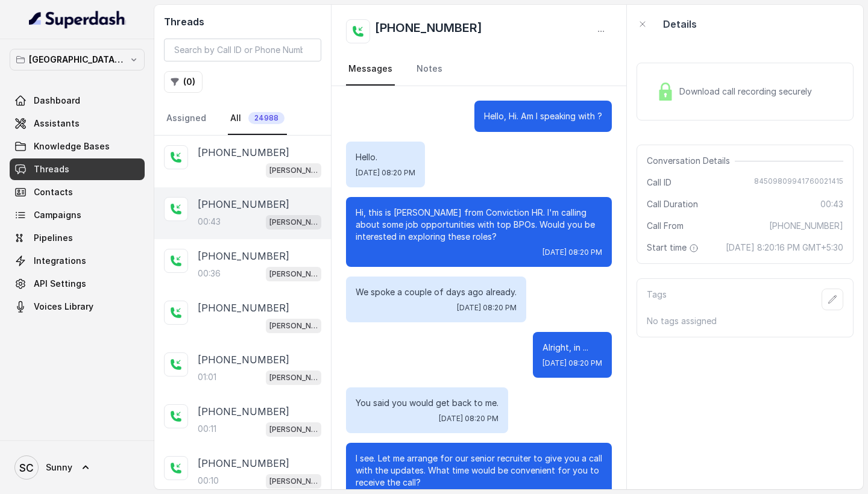 The width and height of the screenshot is (868, 494). Describe the element at coordinates (436, 292) in the screenshot. I see `p: We spoke a couple of days ago already.` at that location.